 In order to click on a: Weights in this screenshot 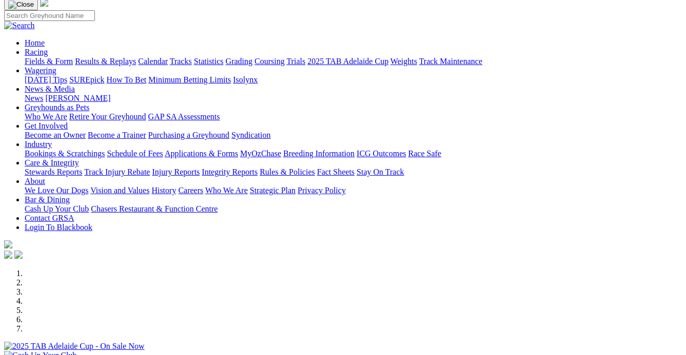, I will do `click(404, 61)`.